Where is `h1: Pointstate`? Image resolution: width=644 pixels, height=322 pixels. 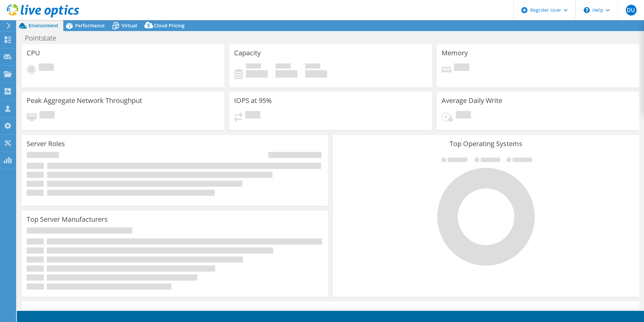
h1: Pointstate is located at coordinates (44, 38).